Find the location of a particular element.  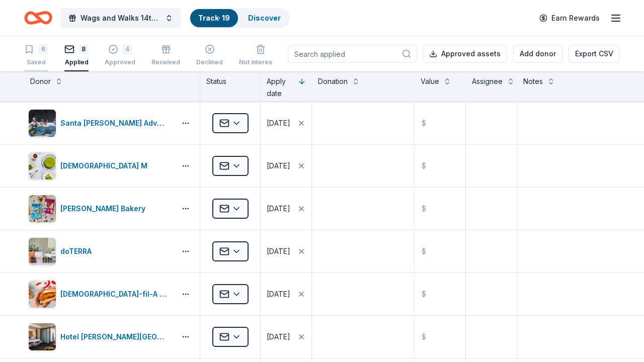

div: Applied is located at coordinates (76, 62).